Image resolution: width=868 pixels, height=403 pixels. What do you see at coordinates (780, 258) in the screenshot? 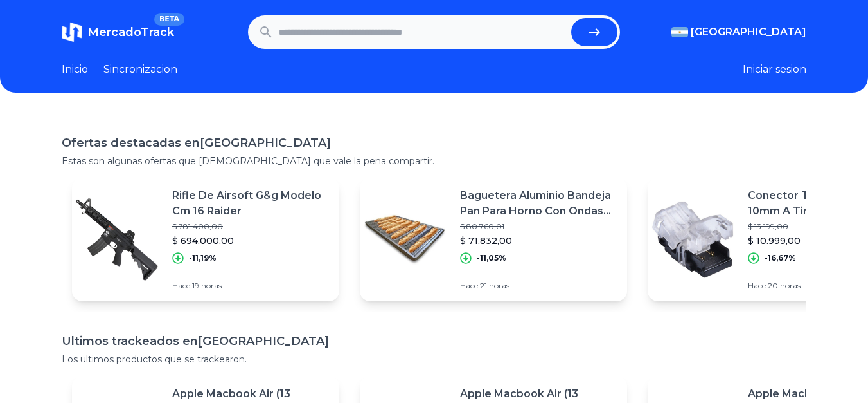
I see `p: -16,67%` at bounding box center [780, 258].